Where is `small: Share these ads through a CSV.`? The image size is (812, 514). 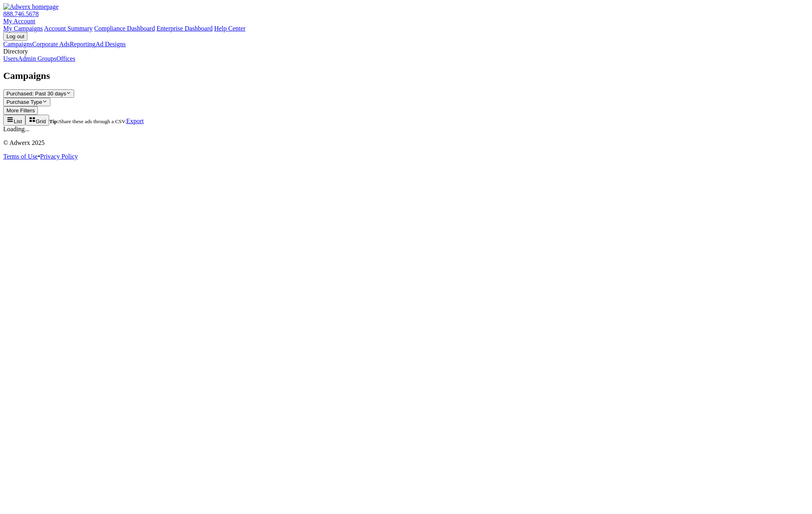 small: Share these ads through a CSV. is located at coordinates (87, 121).